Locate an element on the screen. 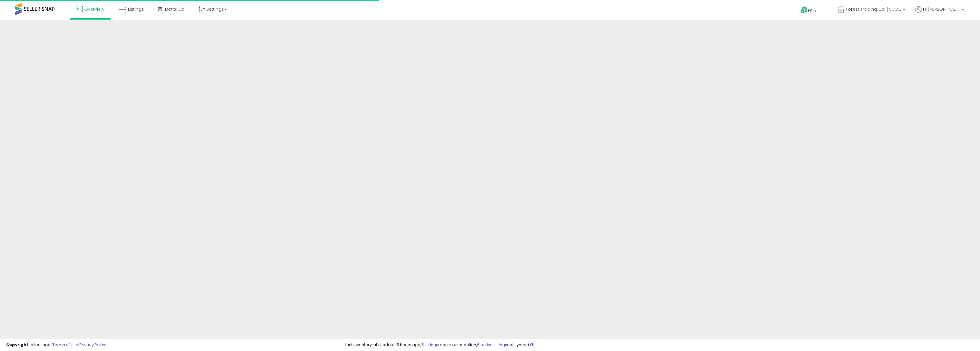  span: DataHub is located at coordinates (175, 9).